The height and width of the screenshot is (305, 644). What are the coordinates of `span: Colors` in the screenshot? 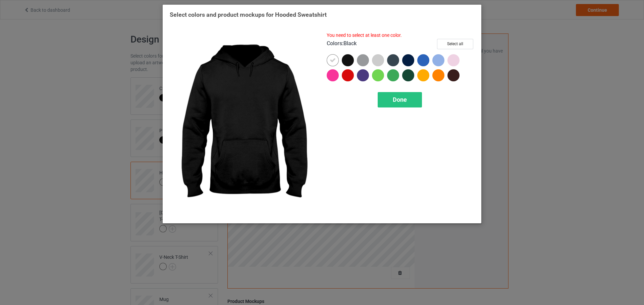 It's located at (335, 43).